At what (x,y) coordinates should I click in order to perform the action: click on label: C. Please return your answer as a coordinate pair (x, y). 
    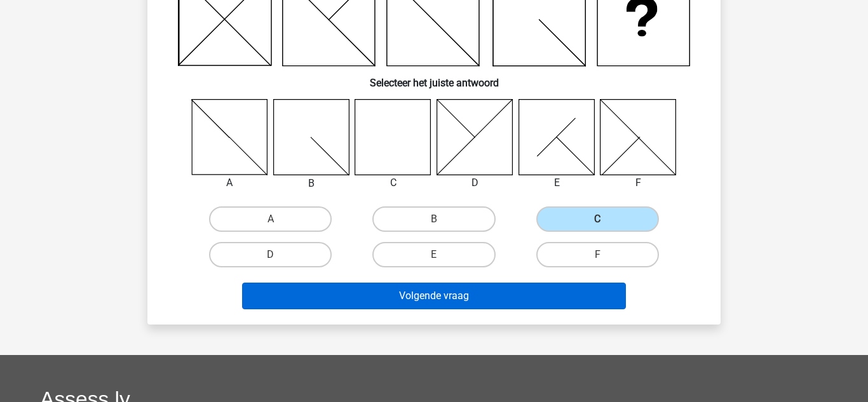
    Looking at the image, I should click on (597, 219).